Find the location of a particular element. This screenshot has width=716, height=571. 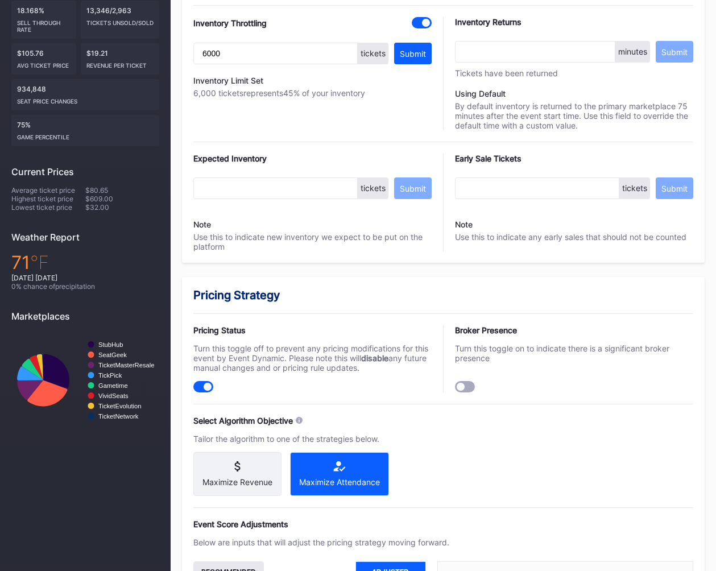

div: Average ticket price is located at coordinates (48, 190).